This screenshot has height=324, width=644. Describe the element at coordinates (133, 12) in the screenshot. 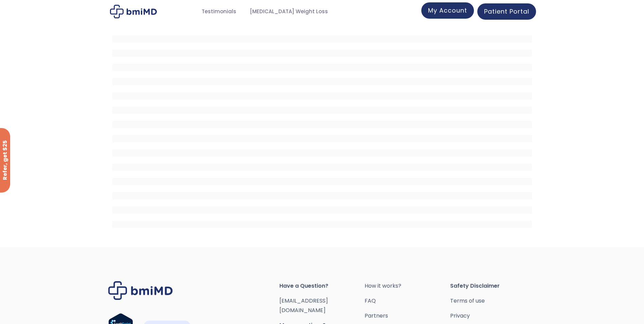

I see `div: Patient Messaging Portal` at that location.